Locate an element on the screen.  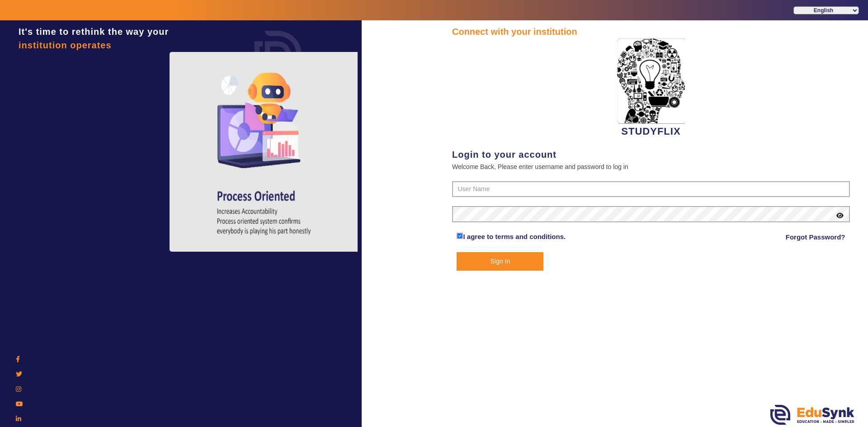
a: I agree to terms and conditions. is located at coordinates (514, 236).